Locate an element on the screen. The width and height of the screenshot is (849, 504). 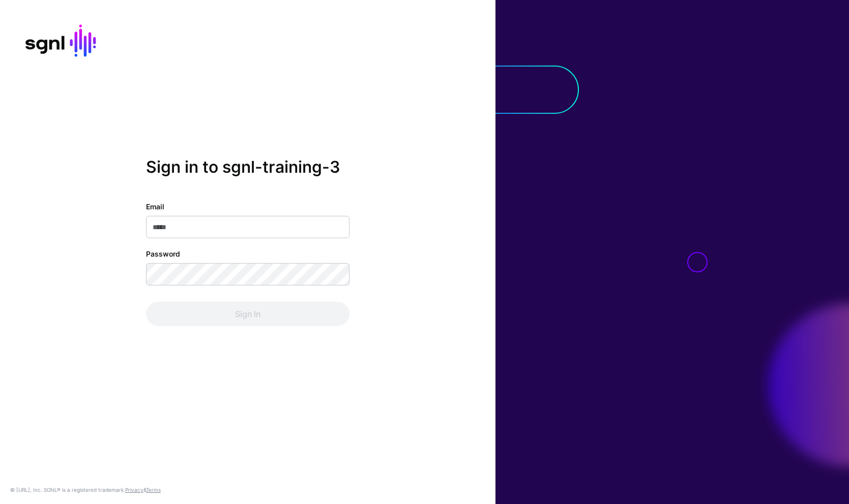
a: Terms is located at coordinates (153, 490).